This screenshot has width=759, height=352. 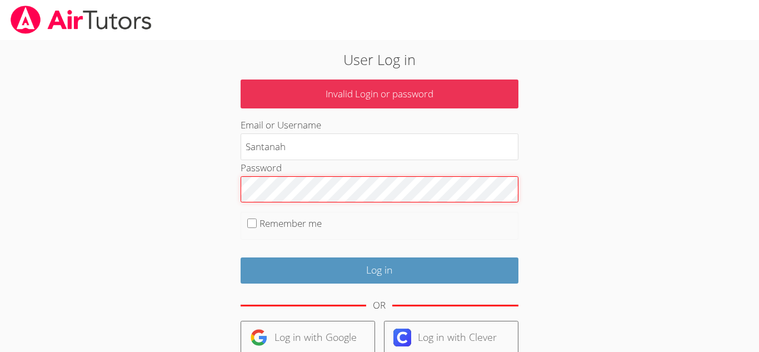 I want to click on label: Remember me, so click(x=291, y=223).